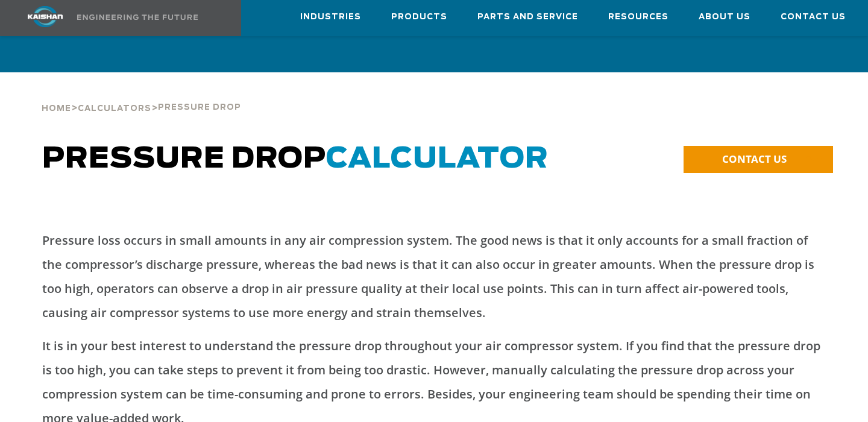  What do you see at coordinates (330, 17) in the screenshot?
I see `span: Industries` at bounding box center [330, 17].